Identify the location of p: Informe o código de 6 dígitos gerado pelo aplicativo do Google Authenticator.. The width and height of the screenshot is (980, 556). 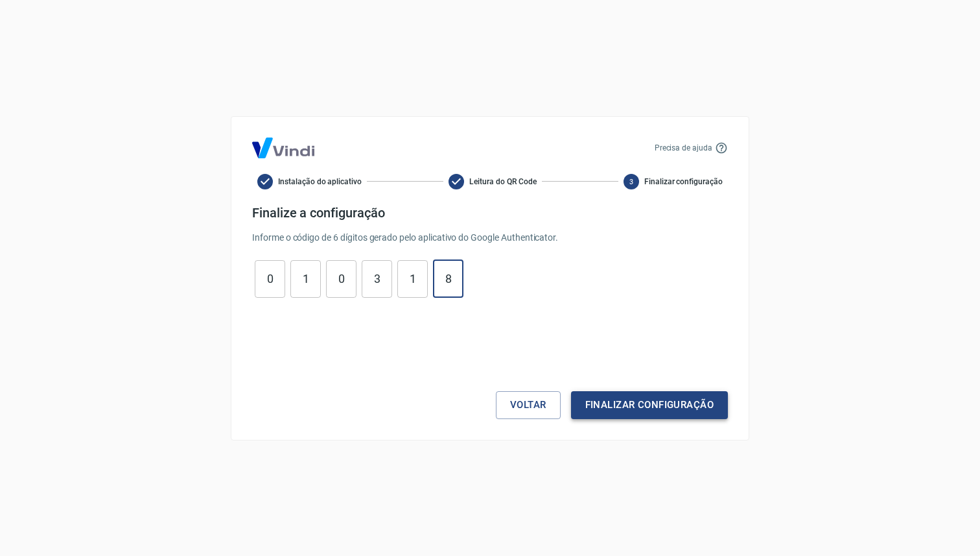
(490, 238).